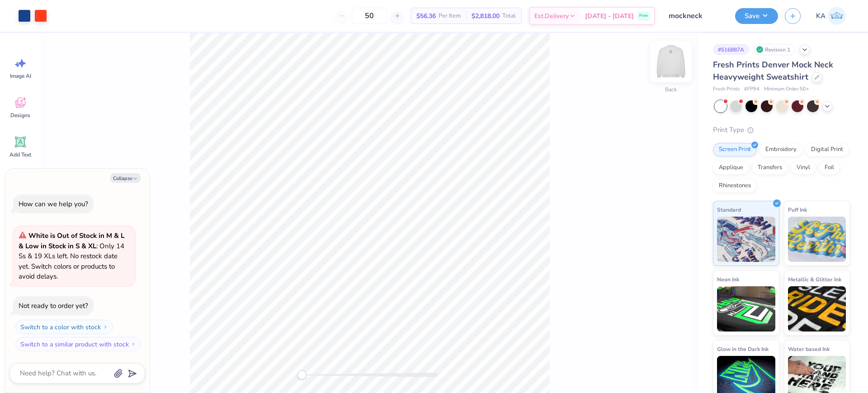 This screenshot has height=393, width=868. Describe the element at coordinates (827, 150) in the screenshot. I see `div: Digital Print` at that location.